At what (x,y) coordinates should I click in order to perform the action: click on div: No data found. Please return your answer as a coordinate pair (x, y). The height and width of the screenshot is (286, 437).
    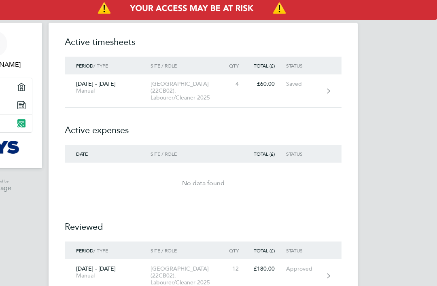
    Looking at the image, I should click on (203, 183).